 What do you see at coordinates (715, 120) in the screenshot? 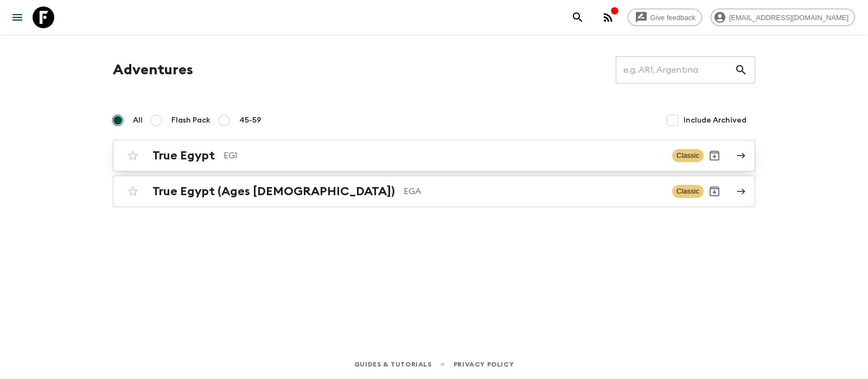
I see `span: Include Archived` at bounding box center [715, 120].